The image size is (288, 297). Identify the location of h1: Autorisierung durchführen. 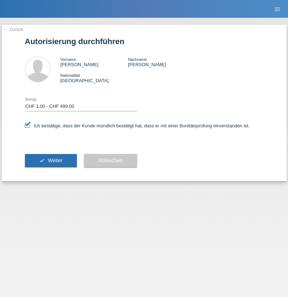
(144, 41).